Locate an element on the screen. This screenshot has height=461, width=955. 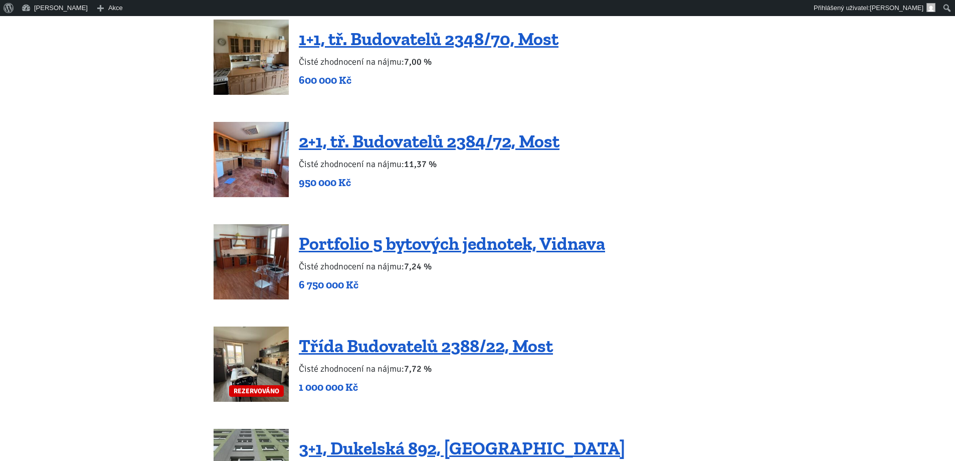
p: 1 000 000 Kč is located at coordinates (426, 387).